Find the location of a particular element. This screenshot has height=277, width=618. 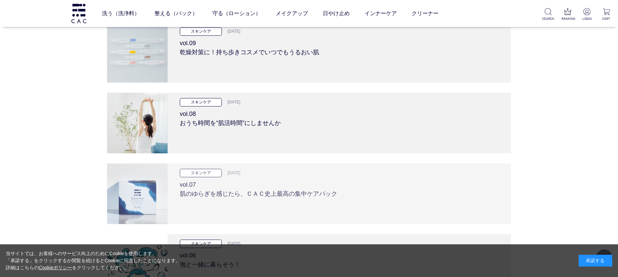

a: メイクアップ is located at coordinates (292, 13).